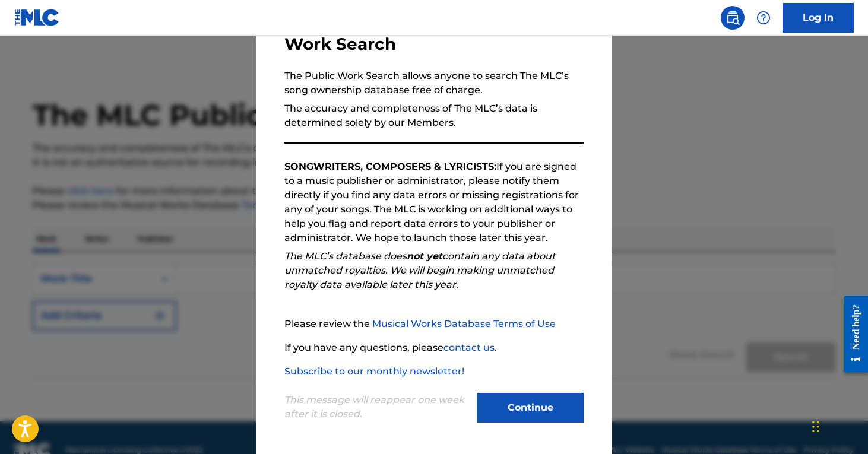 The width and height of the screenshot is (868, 454). What do you see at coordinates (374, 371) in the screenshot?
I see `a: Subscribe to our monthly newsletter!` at bounding box center [374, 371].